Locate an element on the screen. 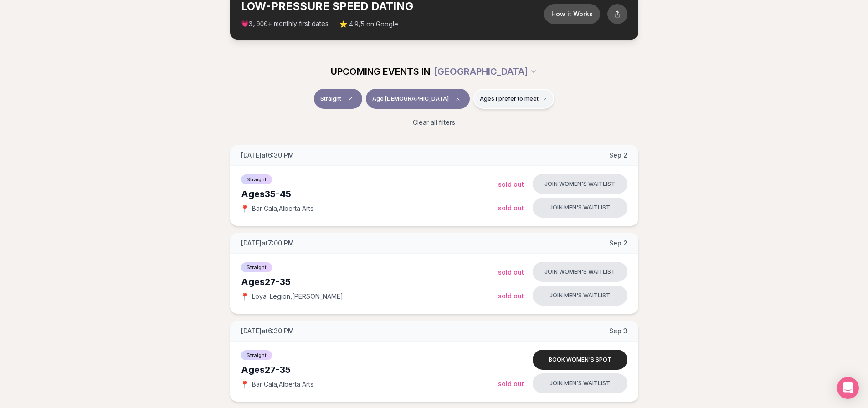  span: Clear age is located at coordinates (458, 99).